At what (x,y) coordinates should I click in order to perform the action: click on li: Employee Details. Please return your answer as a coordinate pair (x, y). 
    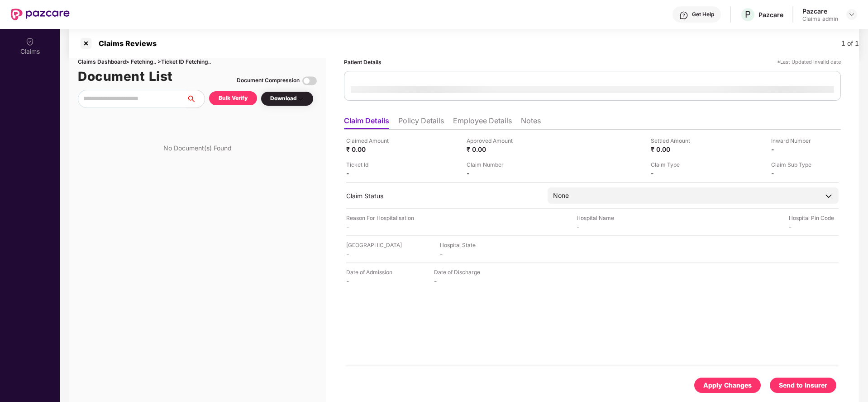
    Looking at the image, I should click on (482, 122).